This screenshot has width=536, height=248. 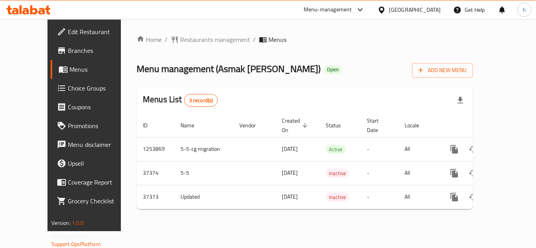 What do you see at coordinates (99, 145) in the screenshot?
I see `span: Menu disclaimer` at bounding box center [99, 145].